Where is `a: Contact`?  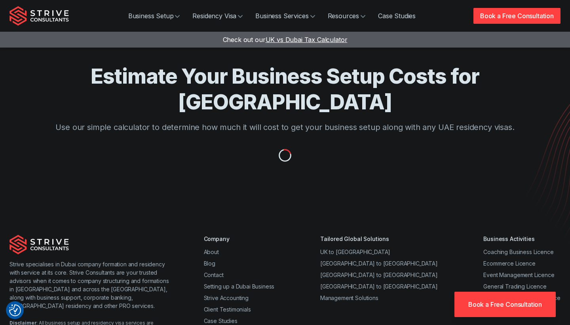
a: Contact is located at coordinates (214, 274).